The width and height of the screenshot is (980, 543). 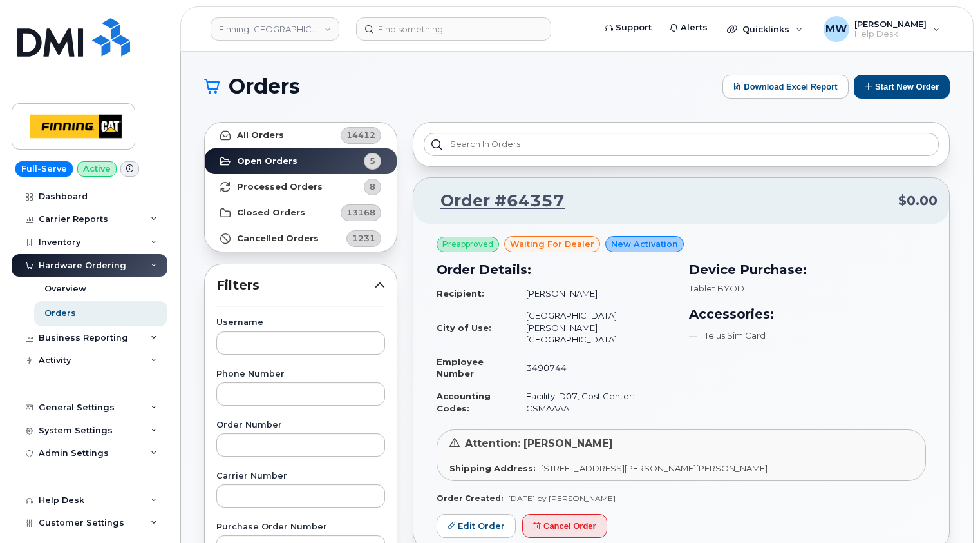 What do you see at coordinates (301, 322) in the screenshot?
I see `label: Username` at bounding box center [301, 322].